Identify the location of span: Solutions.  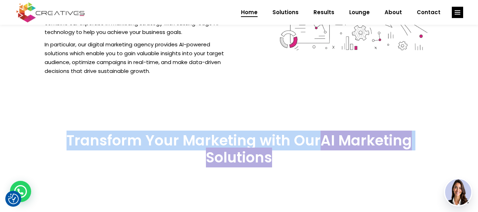
(286, 12).